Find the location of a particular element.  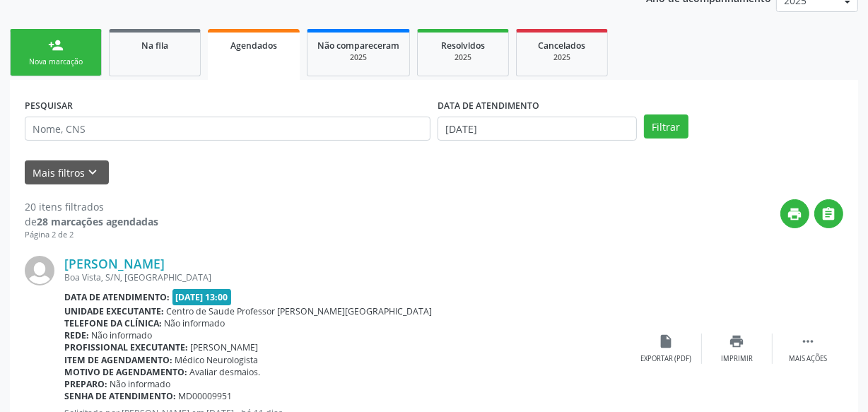

b: Unidade executante: is located at coordinates (114, 311).